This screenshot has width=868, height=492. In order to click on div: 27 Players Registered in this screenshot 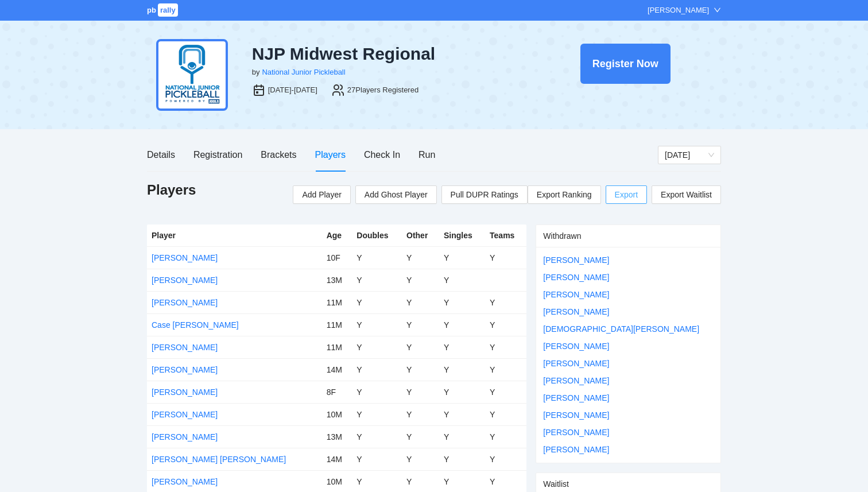, I will do `click(383, 90)`.